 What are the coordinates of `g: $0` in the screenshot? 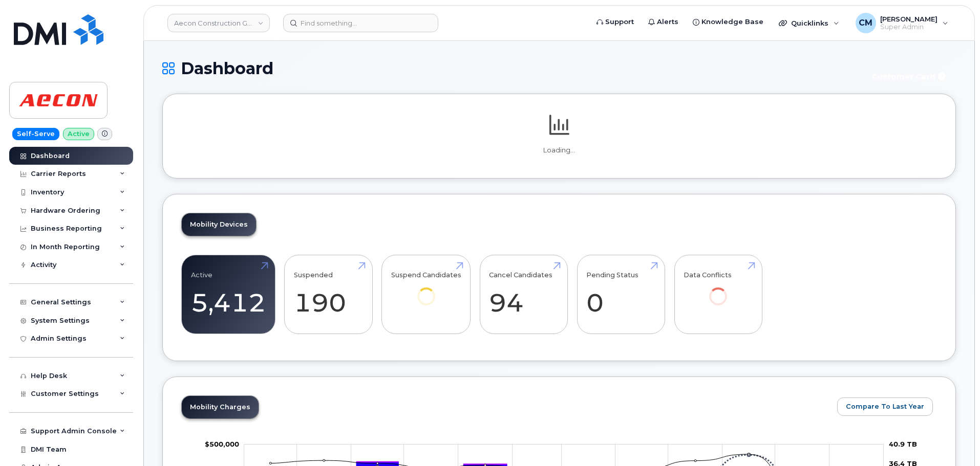 It's located at (222, 445).